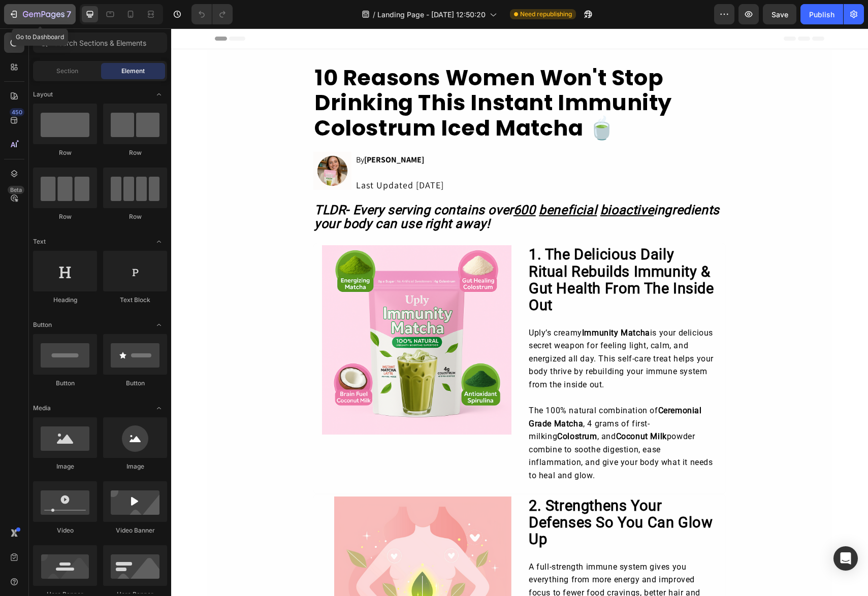 This screenshot has width=868, height=596. What do you see at coordinates (17, 112) in the screenshot?
I see `div: 450` at bounding box center [17, 112].